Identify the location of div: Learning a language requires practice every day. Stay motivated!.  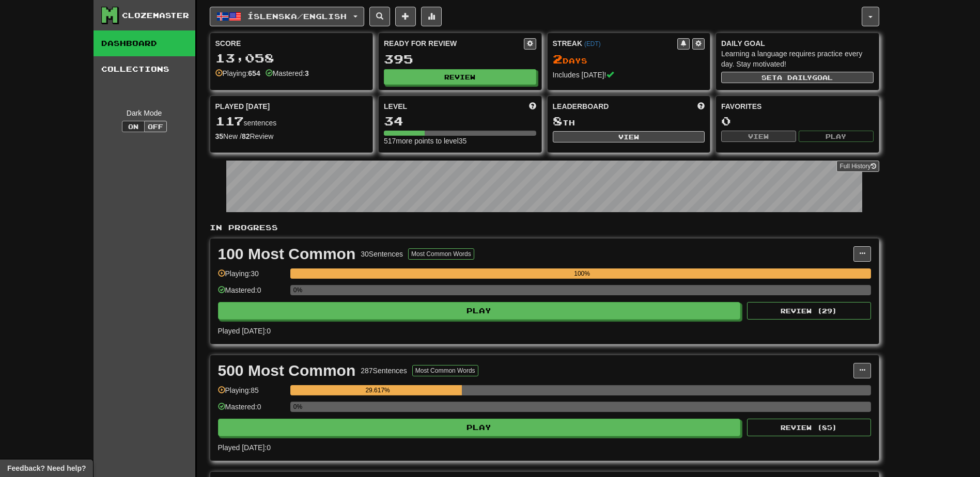
(797, 59).